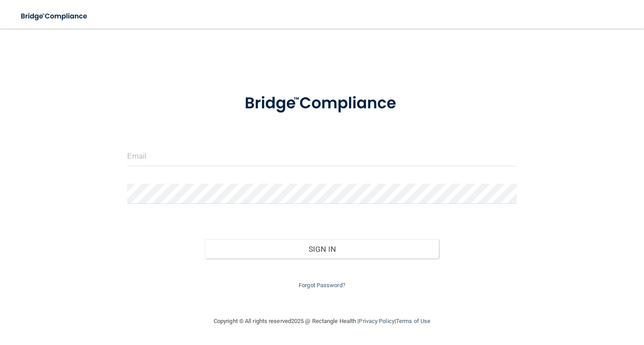 Image resolution: width=644 pixels, height=345 pixels. Describe the element at coordinates (322, 156) in the screenshot. I see `input: Email` at that location.